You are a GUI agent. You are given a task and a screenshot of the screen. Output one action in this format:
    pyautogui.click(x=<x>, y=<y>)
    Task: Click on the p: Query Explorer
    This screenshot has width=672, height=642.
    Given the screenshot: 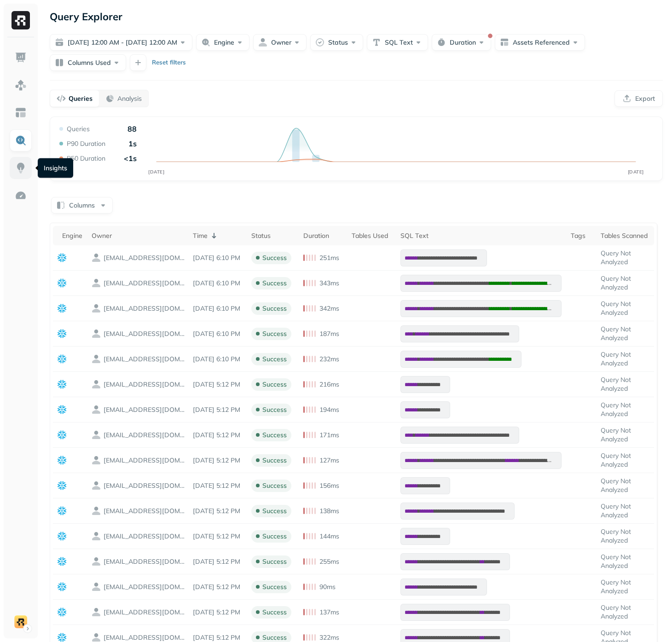 What is the action you would take?
    pyautogui.click(x=86, y=17)
    